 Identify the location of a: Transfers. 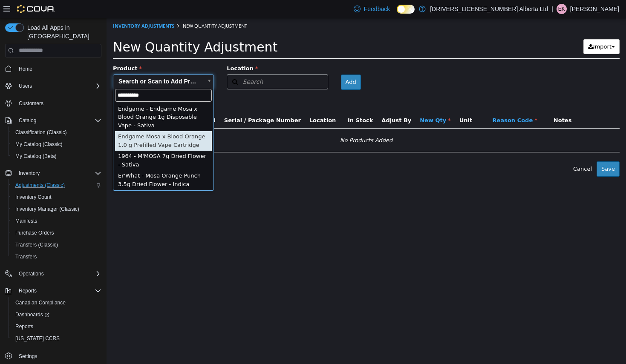
(26, 257).